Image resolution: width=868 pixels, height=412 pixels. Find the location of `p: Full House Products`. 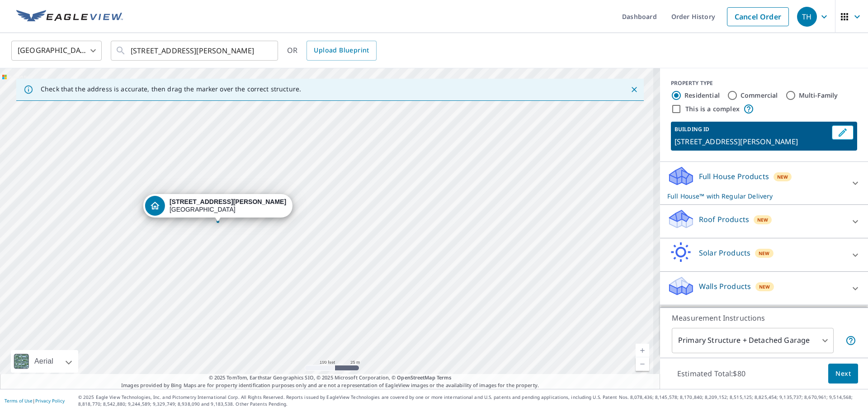

p: Full House Products is located at coordinates (734, 177).